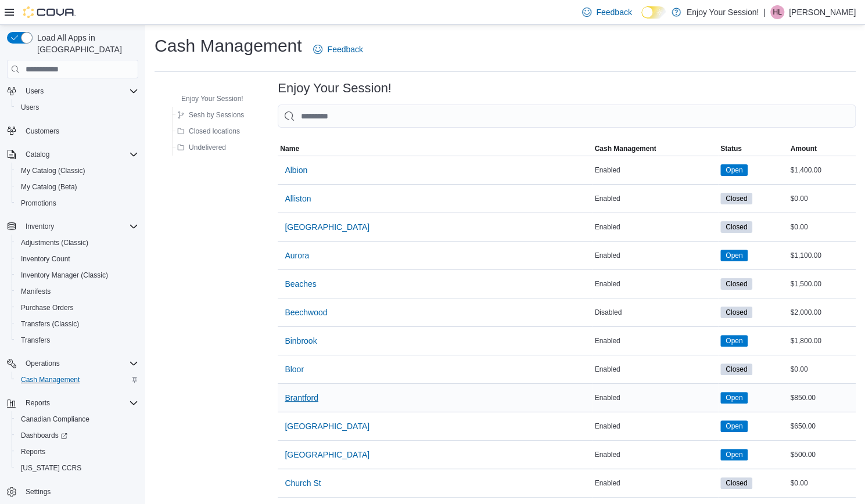 The width and height of the screenshot is (865, 504). I want to click on a: Dashboards, so click(77, 436).